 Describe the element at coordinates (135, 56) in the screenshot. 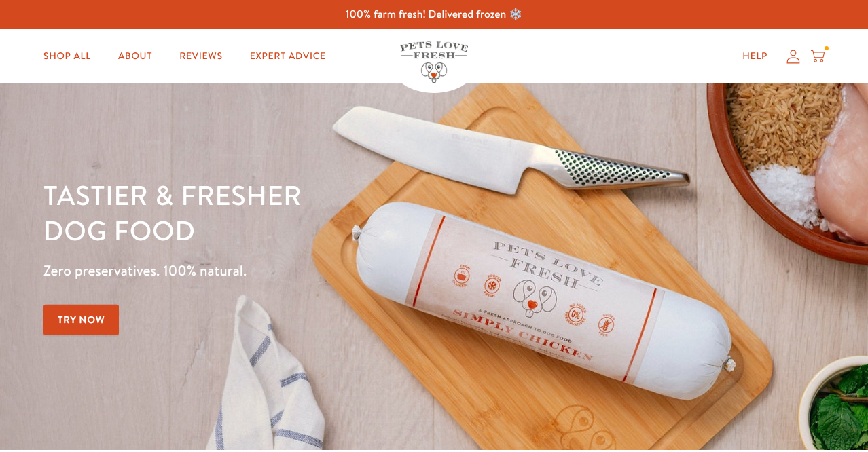

I see `a: About` at that location.